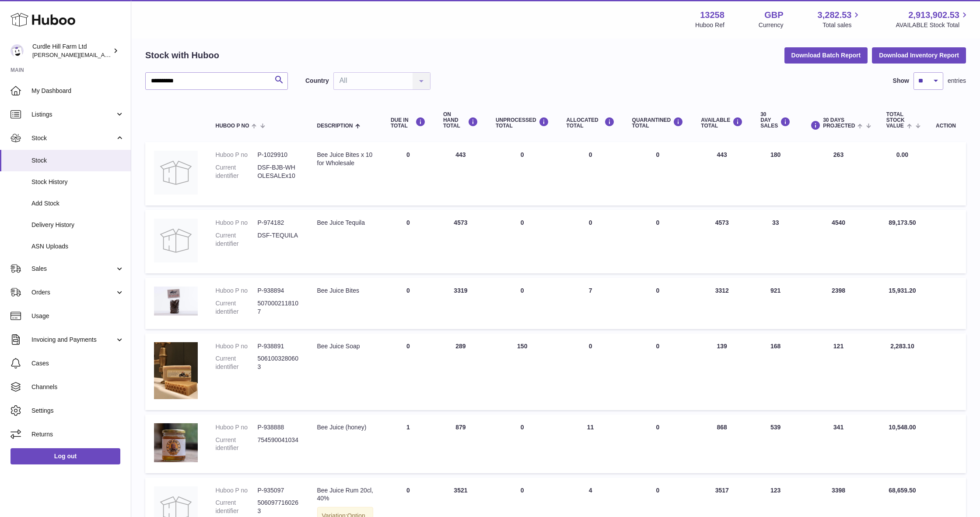 Image resolution: width=980 pixels, height=517 pixels. What do you see at coordinates (461, 372) in the screenshot?
I see `td: 289` at bounding box center [461, 372].